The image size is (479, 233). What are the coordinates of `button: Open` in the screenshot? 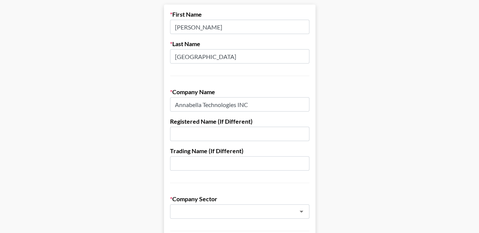 It's located at (301, 212).